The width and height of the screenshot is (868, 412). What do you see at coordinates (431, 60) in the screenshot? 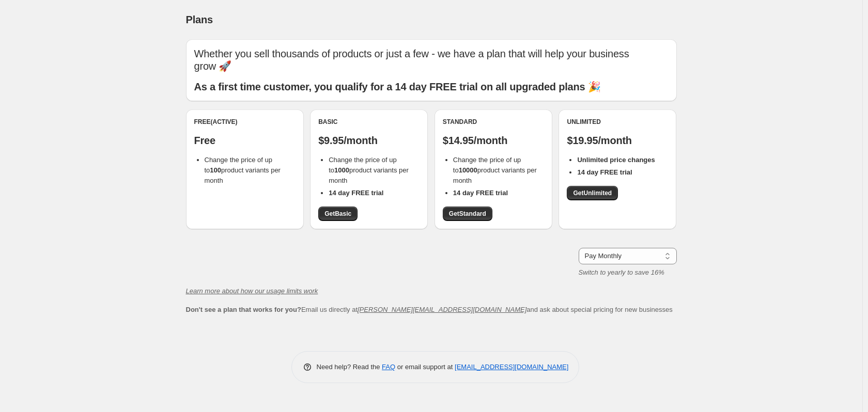
I see `p: Whether you sell thousands of products or just a few - we have a plan that will help your busines...` at bounding box center [431, 60].